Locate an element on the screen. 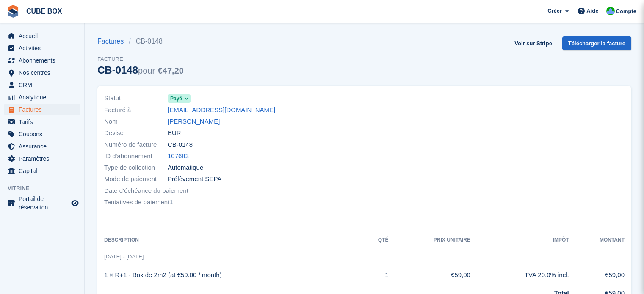 The height and width of the screenshot is (294, 644). span: Mode de paiement is located at coordinates (136, 179).